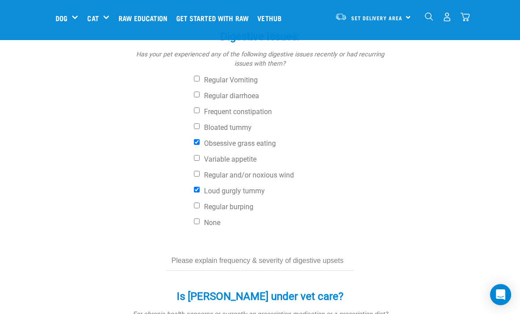  I want to click on img: van-moving.png, so click(341, 17).